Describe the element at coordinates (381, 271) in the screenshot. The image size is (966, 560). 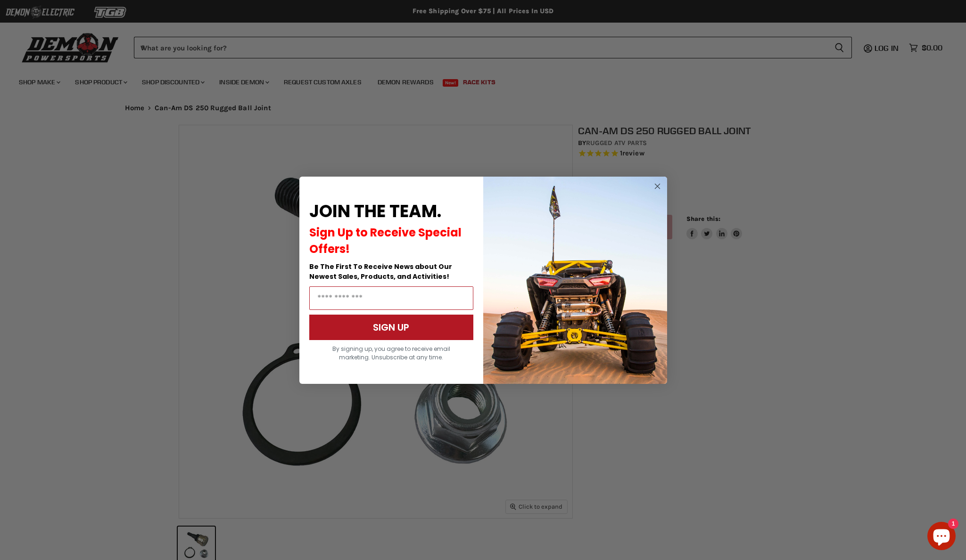
I see `span: Be The First To Receive News about Our Newest Sales, Products, and Activities!` at that location.